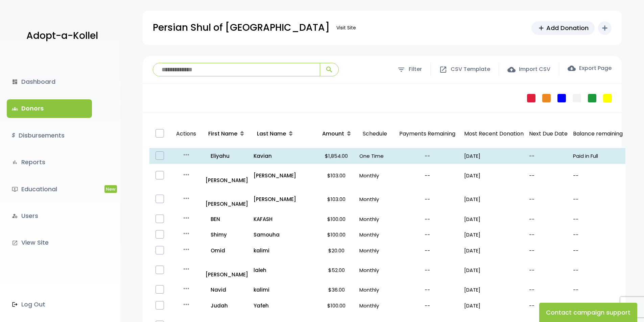  I want to click on p: Adopt-a-Kollel, so click(62, 36).